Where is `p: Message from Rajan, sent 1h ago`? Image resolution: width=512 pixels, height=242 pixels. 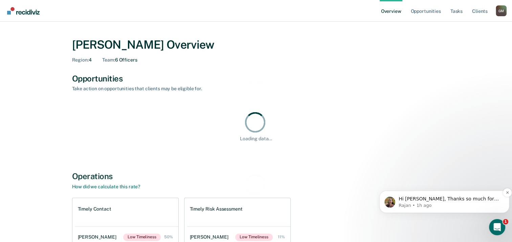 p: Message from Rajan, sent 1h ago is located at coordinates (73, 29).